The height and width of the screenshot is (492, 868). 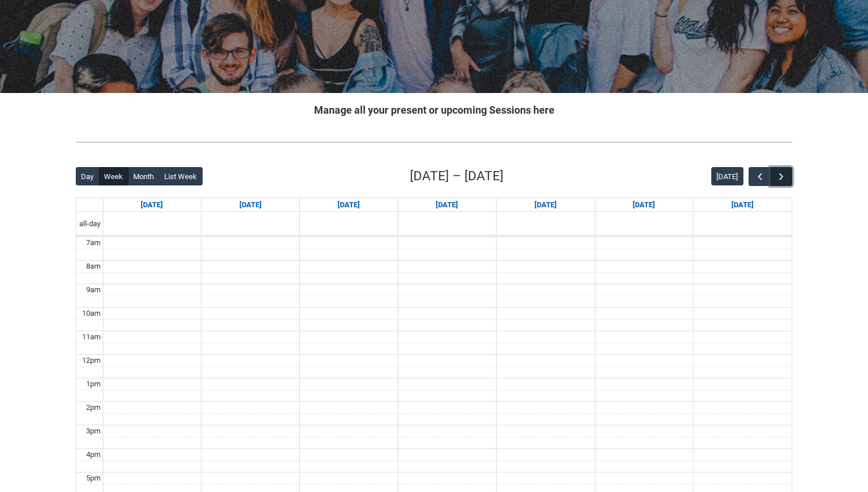 I want to click on div: 11am, so click(x=91, y=337).